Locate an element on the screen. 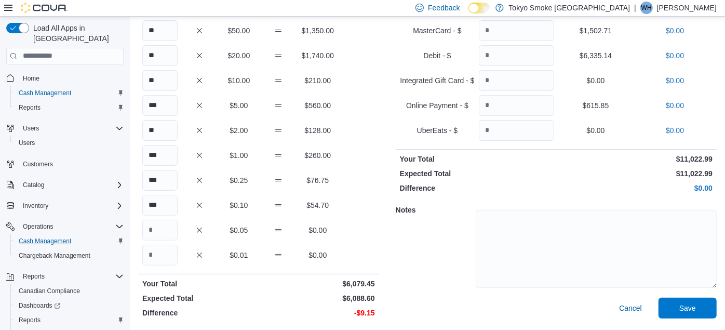 The width and height of the screenshot is (725, 330). p: $210.00 is located at coordinates (318, 81).